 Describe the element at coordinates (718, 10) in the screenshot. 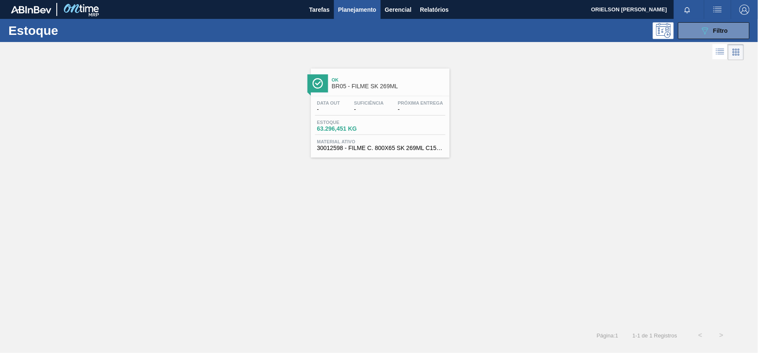

I see `img: userActions` at that location.